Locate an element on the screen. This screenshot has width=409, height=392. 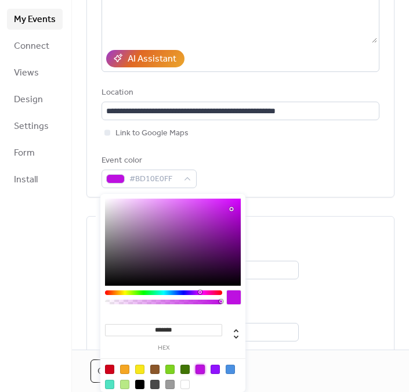
div: #4A90E2 is located at coordinates (230, 369).